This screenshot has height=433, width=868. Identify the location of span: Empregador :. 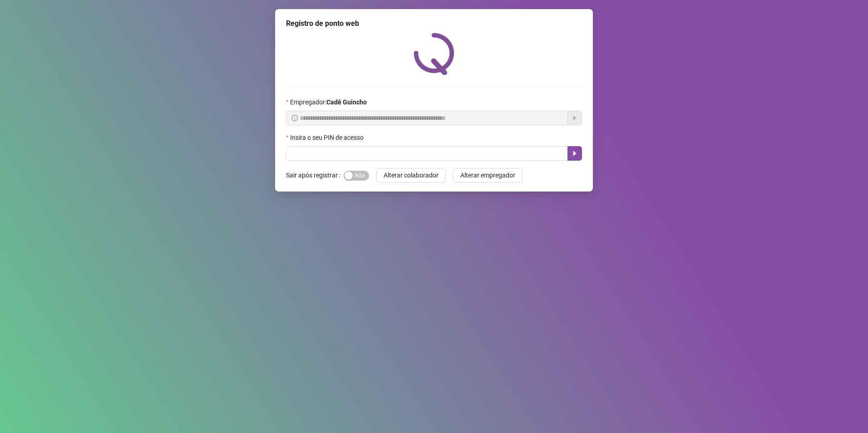
(328, 102).